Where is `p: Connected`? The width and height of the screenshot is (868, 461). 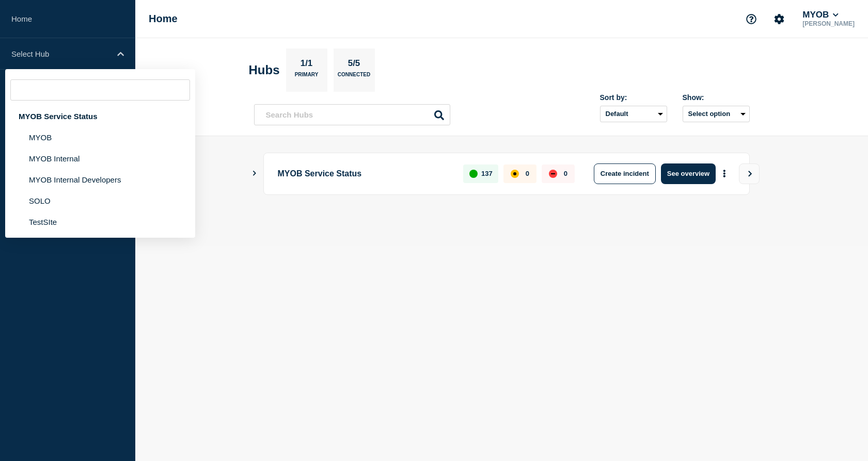 p: Connected is located at coordinates (354, 77).